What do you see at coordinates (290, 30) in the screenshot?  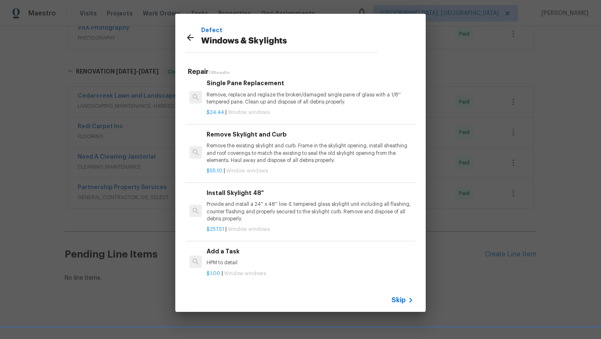 I see `p: Defect` at bounding box center [290, 30].